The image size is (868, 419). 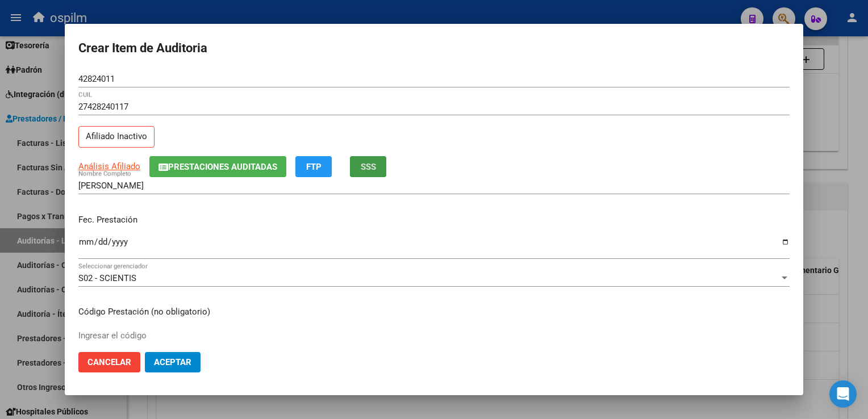 I want to click on span: Prestaciones Auditadas, so click(x=223, y=167).